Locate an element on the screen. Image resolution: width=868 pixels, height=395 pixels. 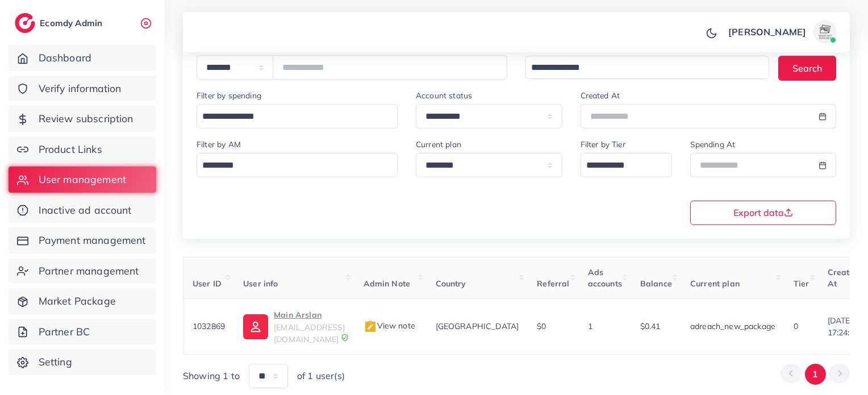
span: 0 is located at coordinates (796, 326).